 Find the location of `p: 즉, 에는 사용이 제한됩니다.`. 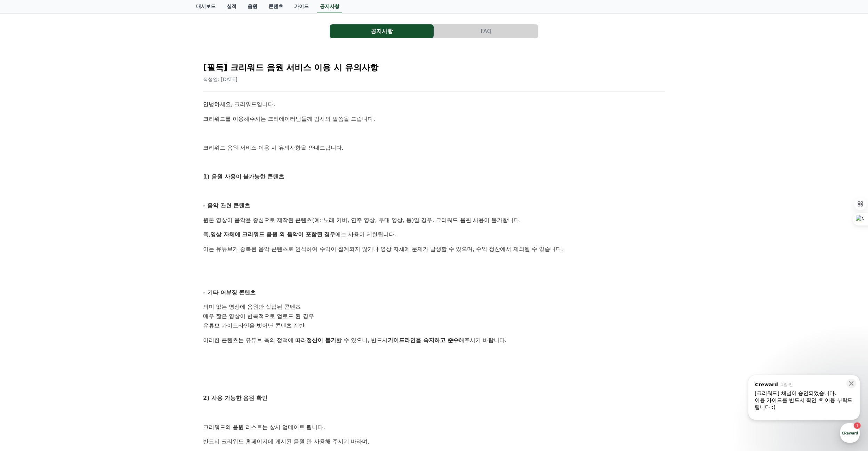

p: 즉, 에는 사용이 제한됩니다. is located at coordinates (434, 235).